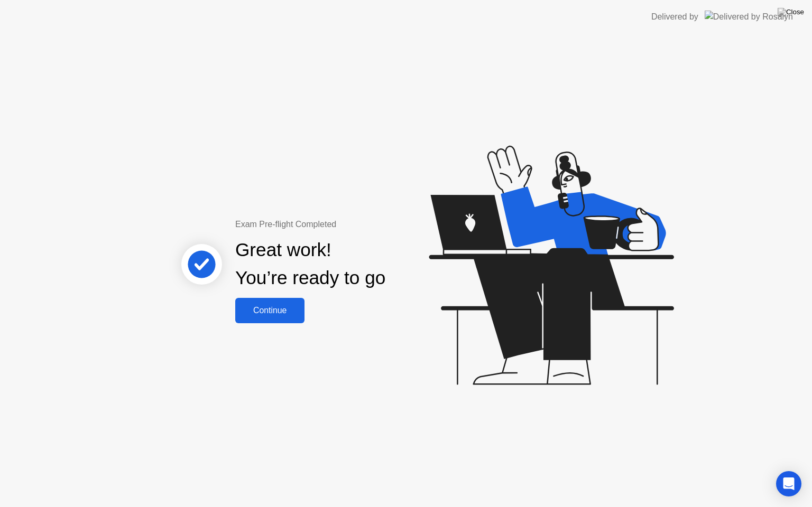 The width and height of the screenshot is (812, 507). What do you see at coordinates (310, 264) in the screenshot?
I see `div: Great work! You’re ready to go` at bounding box center [310, 264].